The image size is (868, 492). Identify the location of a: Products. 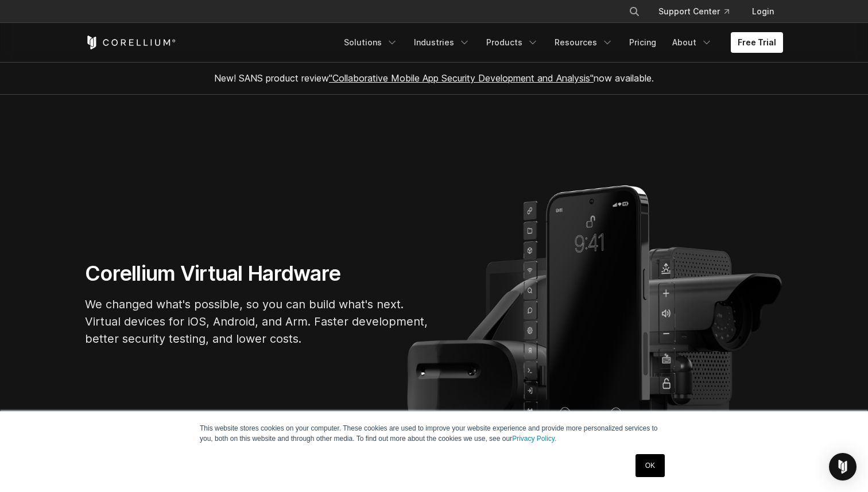
(512, 43).